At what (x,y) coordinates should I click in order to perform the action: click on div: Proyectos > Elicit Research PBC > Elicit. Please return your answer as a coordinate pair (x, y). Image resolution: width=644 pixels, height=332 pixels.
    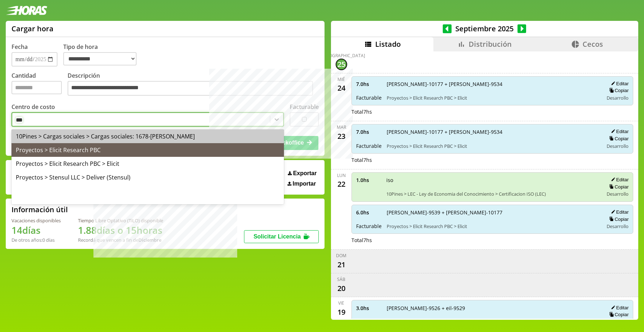
    Looking at the image, I should click on (148, 164).